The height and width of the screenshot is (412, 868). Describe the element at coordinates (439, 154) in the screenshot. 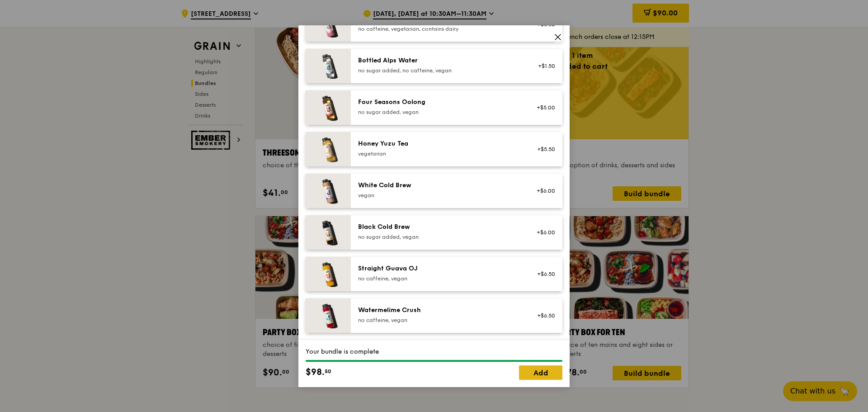

I see `div: vegetarian` at that location.